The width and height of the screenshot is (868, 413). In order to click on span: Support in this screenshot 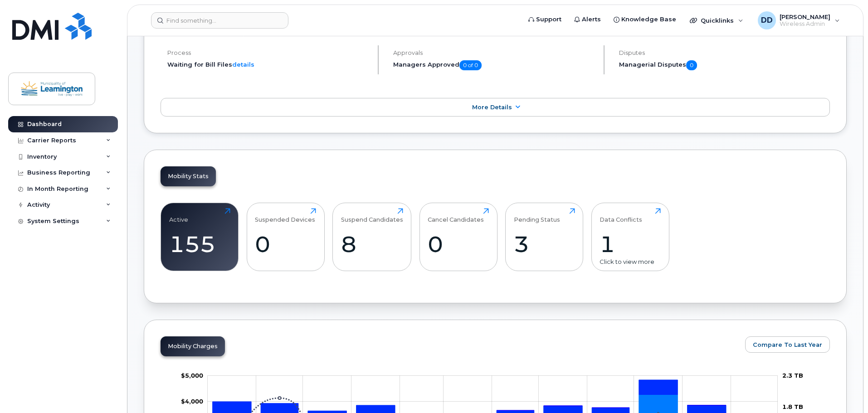, I will do `click(549, 19)`.